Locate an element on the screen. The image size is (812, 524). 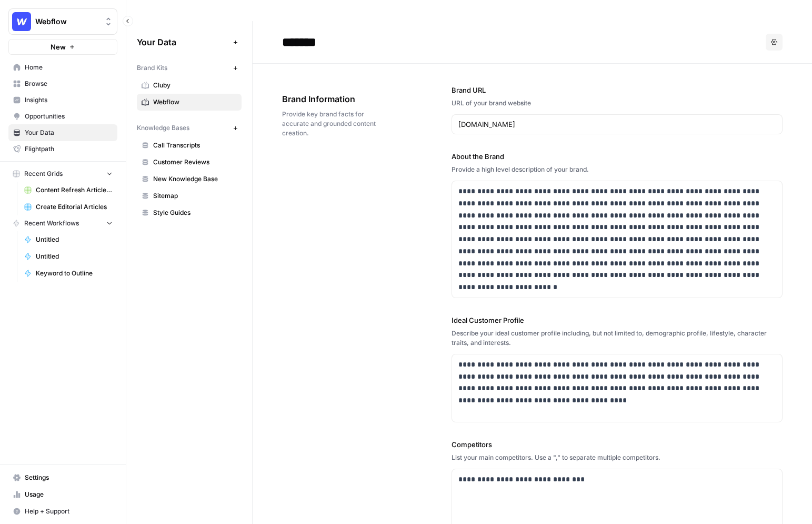
a: Webflow is located at coordinates (189, 102).